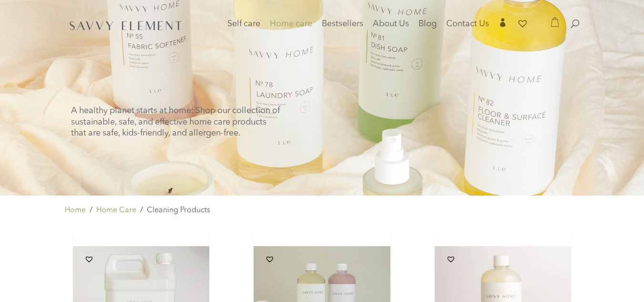 The image size is (644, 302). What do you see at coordinates (176, 122) in the screenshot?
I see `p: A healthy planet starts at home: Shop our collection of sustainable, safe, and effective home car...` at bounding box center [176, 122].